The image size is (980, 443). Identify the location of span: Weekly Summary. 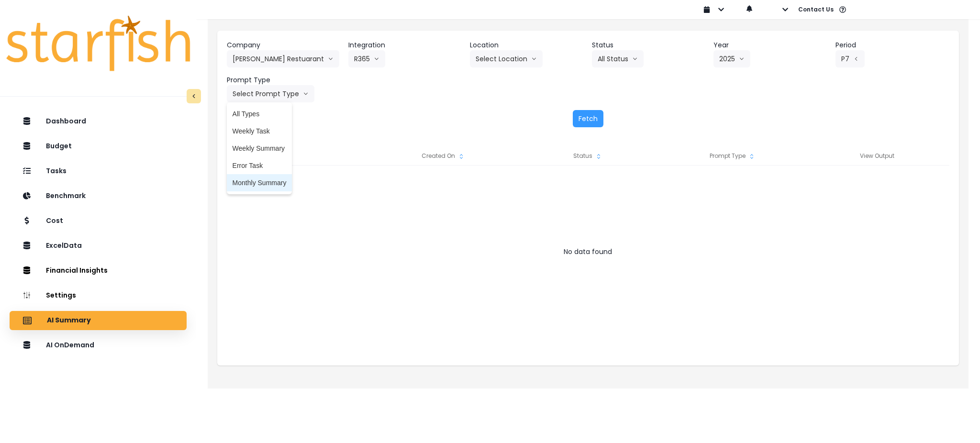
(259, 148).